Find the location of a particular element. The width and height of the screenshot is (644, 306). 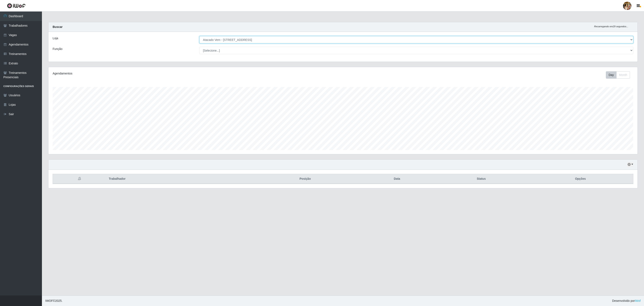

span: © 2025 . is located at coordinates (54, 301).